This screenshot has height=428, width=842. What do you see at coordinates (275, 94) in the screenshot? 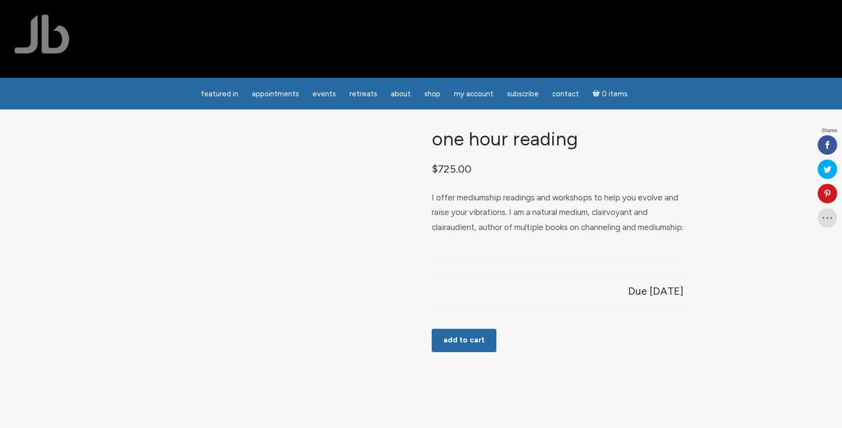
I see `a: Appointments` at bounding box center [275, 94].